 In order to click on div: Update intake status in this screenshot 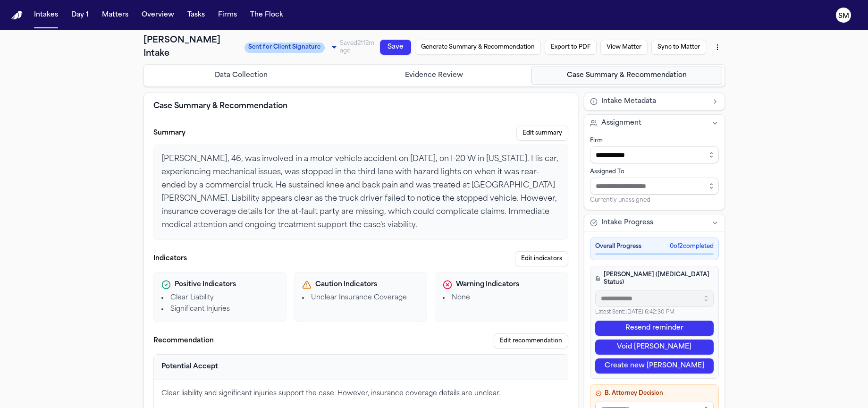, I will do `click(292, 47)`.